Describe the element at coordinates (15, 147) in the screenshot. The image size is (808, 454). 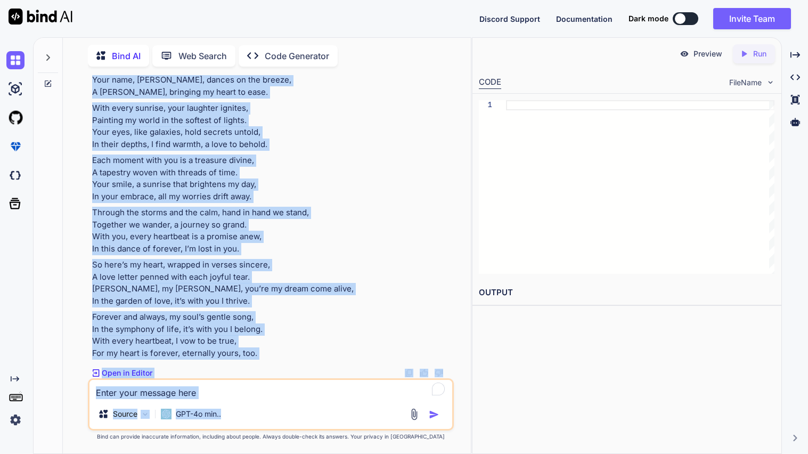
I see `img: premium` at that location.